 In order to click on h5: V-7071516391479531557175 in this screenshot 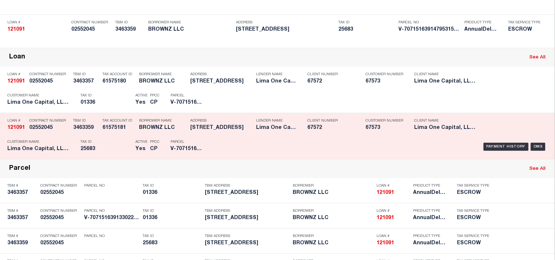, I will do `click(430, 30)`.